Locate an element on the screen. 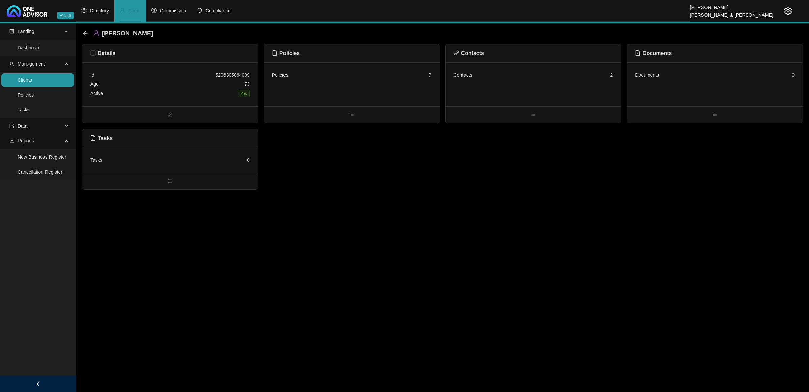 Image resolution: width=809 pixels, height=392 pixels. span: line-chart is located at coordinates (12, 141).